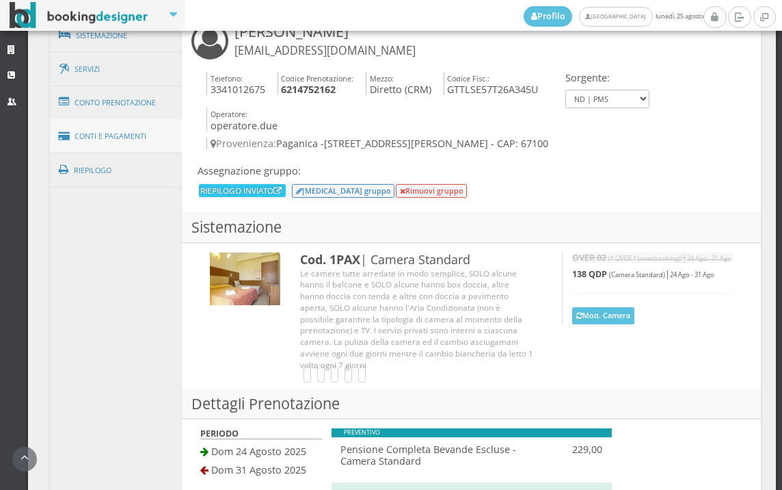  What do you see at coordinates (242, 119) in the screenshot?
I see `h4: operatore.due` at bounding box center [242, 119].